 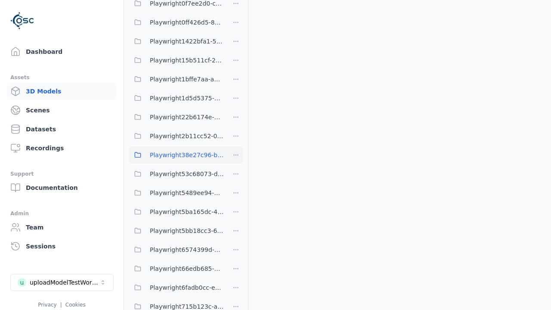 I want to click on button: Playwright5bb18cc3-6009-4845-b7f0-56397e98b07f, so click(x=177, y=231).